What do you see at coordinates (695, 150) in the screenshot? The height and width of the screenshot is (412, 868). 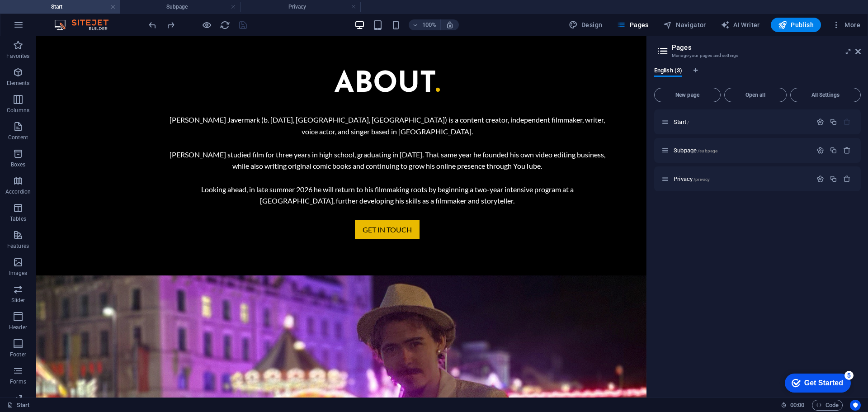 I see `span: Subpage` at bounding box center [695, 150].